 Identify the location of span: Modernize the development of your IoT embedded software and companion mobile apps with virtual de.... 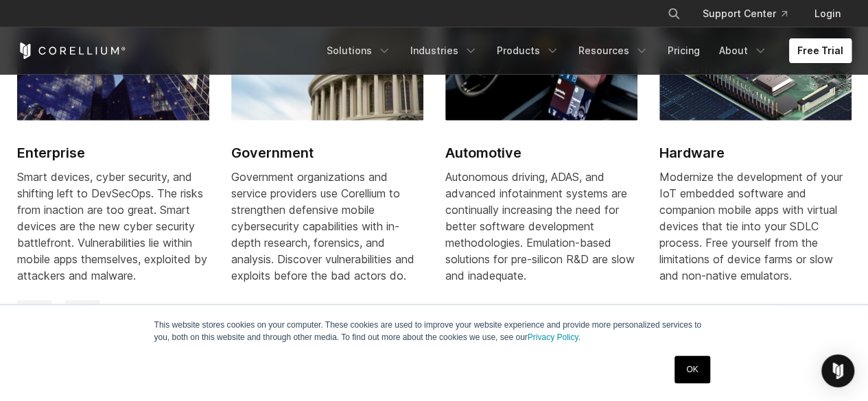
(751, 227).